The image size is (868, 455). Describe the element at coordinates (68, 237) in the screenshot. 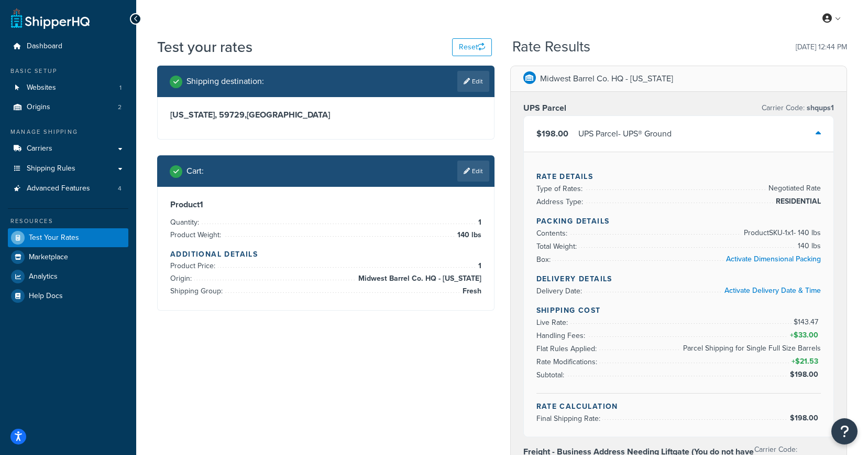

I see `li: Test Your Rates` at that location.